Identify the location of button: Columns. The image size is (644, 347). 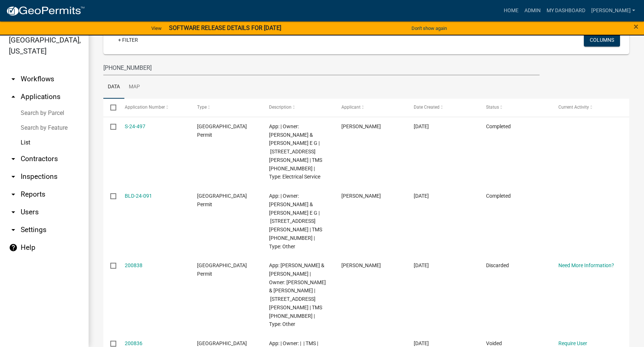
(602, 40).